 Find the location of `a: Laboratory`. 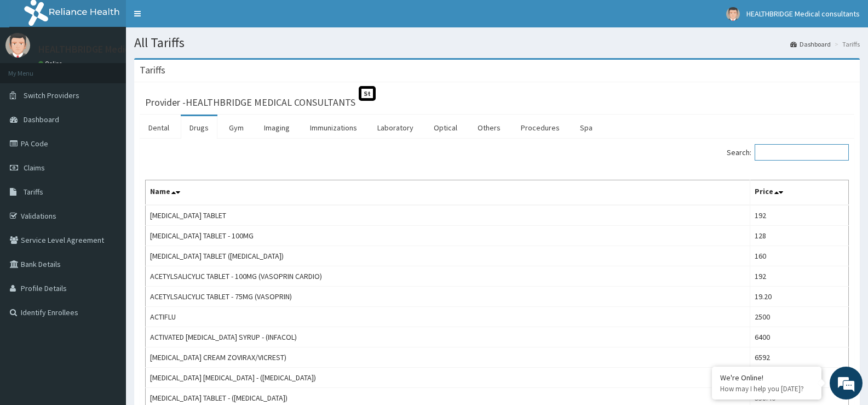

a: Laboratory is located at coordinates (396, 127).